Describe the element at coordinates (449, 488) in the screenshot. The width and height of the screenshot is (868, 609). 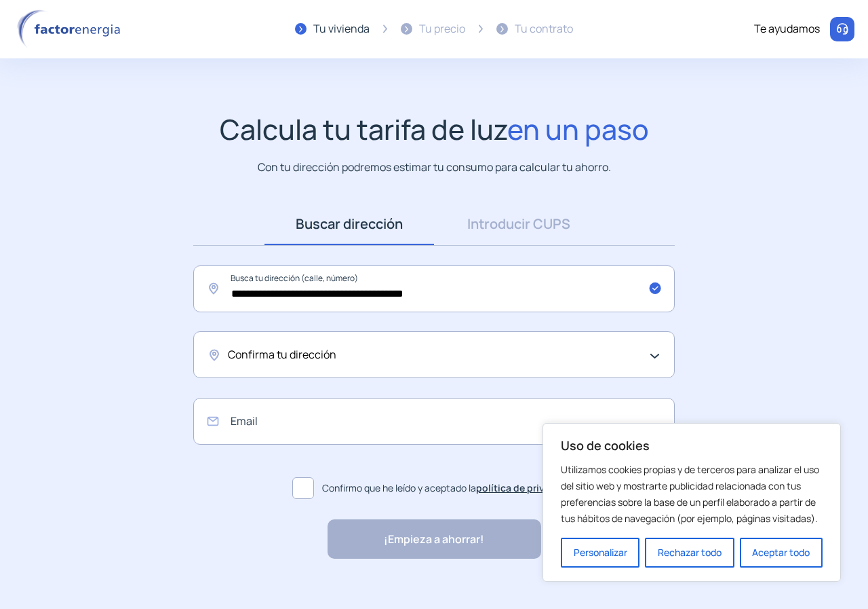
I see `span: Confirmo que he leído y aceptado la` at that location.